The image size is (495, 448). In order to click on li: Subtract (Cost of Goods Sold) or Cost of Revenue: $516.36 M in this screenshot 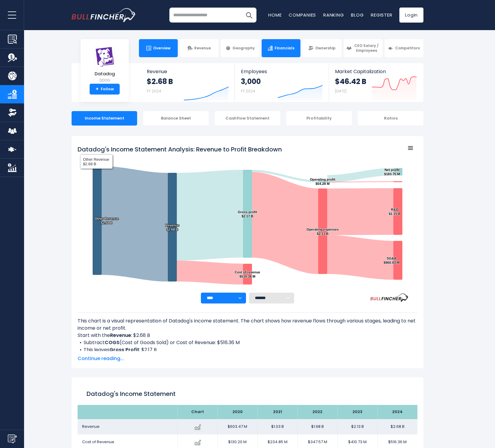, I will do `click(248, 342)`.